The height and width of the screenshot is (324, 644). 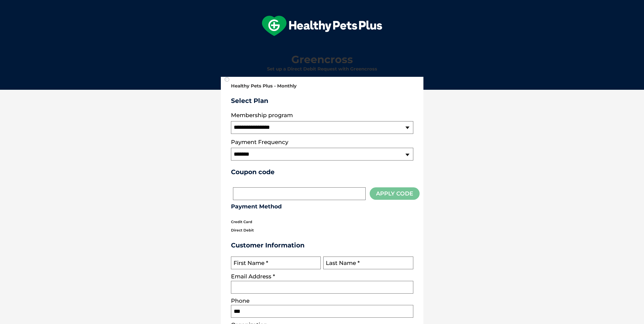 What do you see at coordinates (243, 230) in the screenshot?
I see `label: Direct Debit` at bounding box center [243, 230].